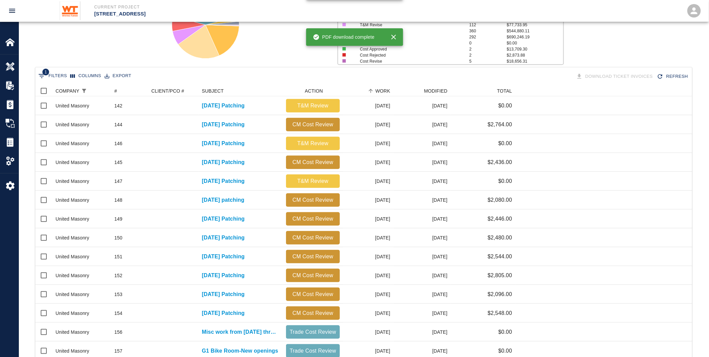  I want to click on button: Refresh, so click(673, 76).